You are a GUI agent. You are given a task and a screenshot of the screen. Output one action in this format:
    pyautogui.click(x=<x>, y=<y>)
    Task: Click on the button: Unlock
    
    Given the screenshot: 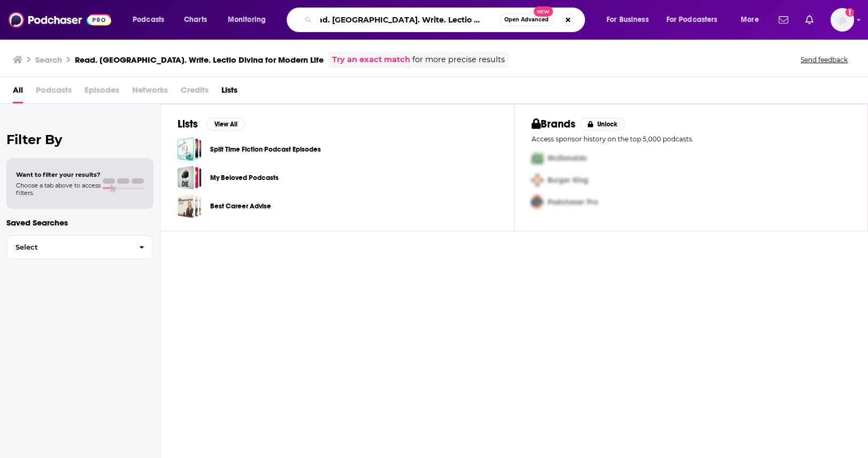 What is the action you would take?
    pyautogui.click(x=602, y=124)
    